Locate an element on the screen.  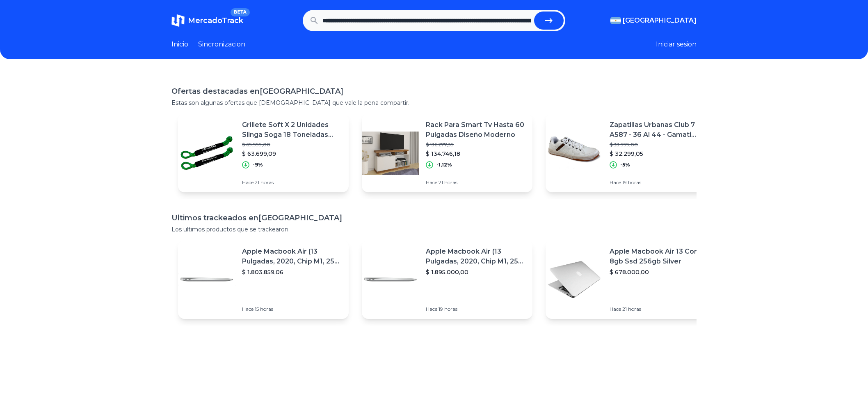
p: $ 33.999,00 is located at coordinates (660, 144).